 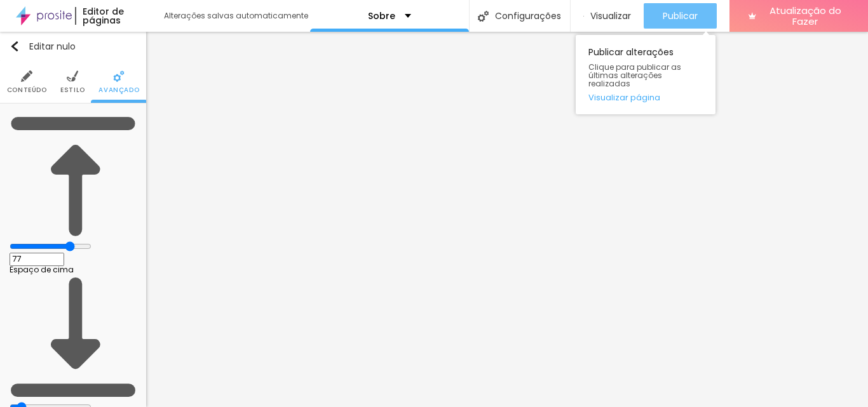 I want to click on font: Visualizar, so click(x=611, y=16).